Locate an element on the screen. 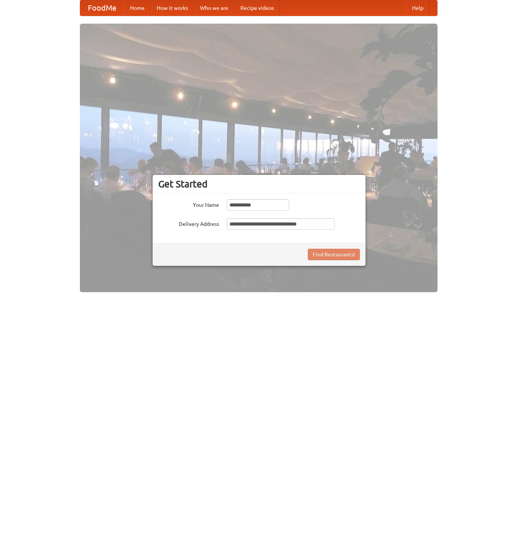  label: Your Name is located at coordinates (189, 204).